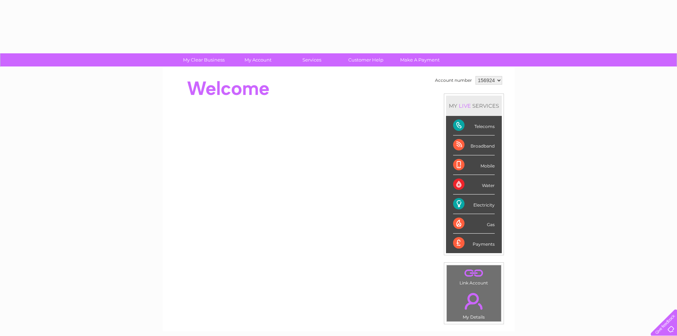 The image size is (677, 336). Describe the element at coordinates (474, 243) in the screenshot. I see `div: Payments` at that location.